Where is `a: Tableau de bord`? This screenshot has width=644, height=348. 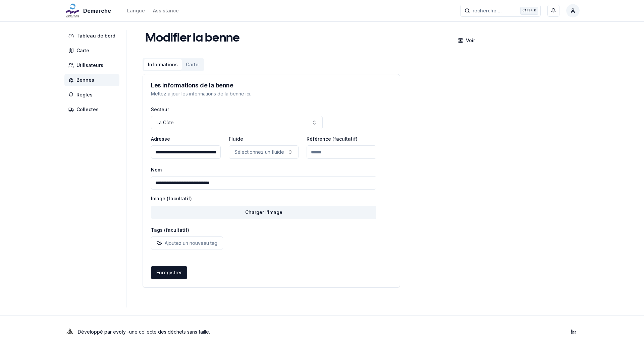
a: Tableau de bord is located at coordinates (93, 36).